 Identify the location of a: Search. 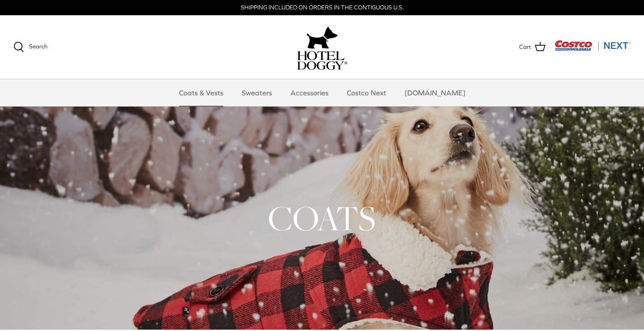
(30, 47).